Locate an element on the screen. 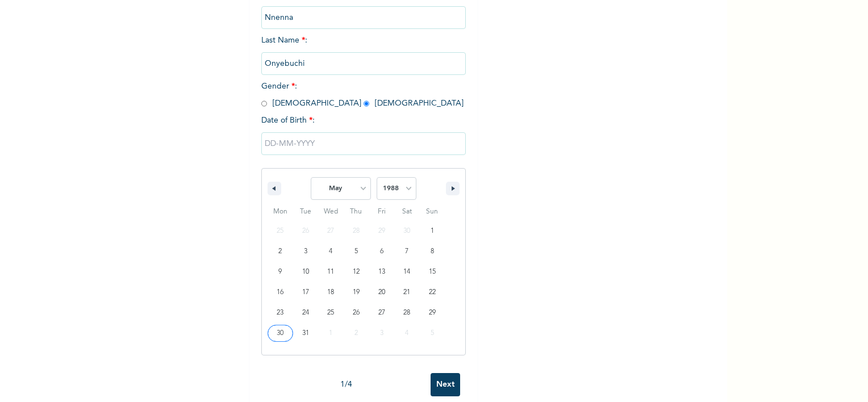 The height and width of the screenshot is (402, 868). button: 20 is located at coordinates (381, 292).